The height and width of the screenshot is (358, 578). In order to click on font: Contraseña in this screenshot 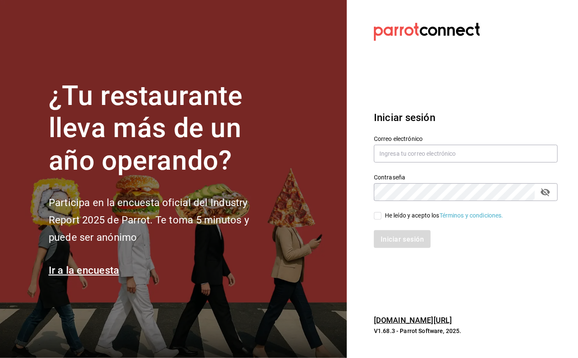, I will do `click(390, 177)`.